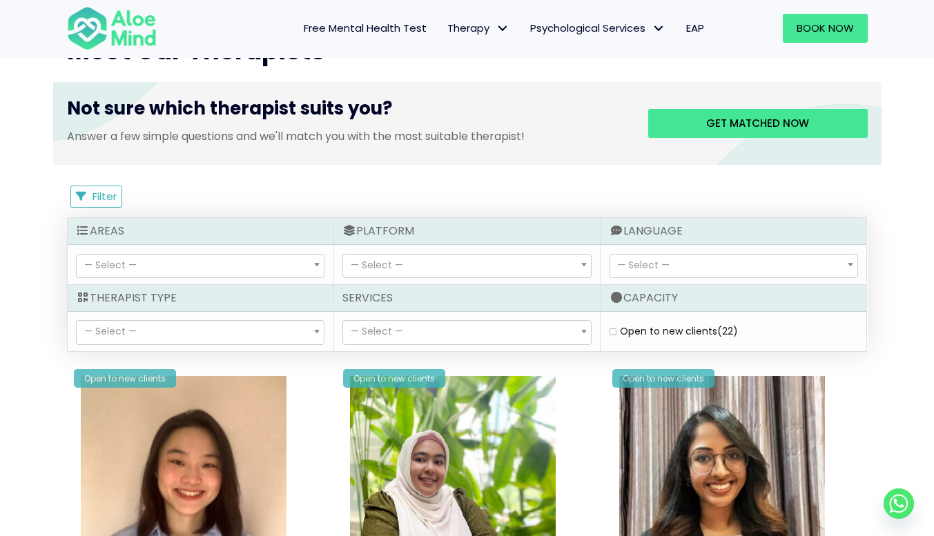  Describe the element at coordinates (678, 331) in the screenshot. I see `label: Open to new clients` at that location.